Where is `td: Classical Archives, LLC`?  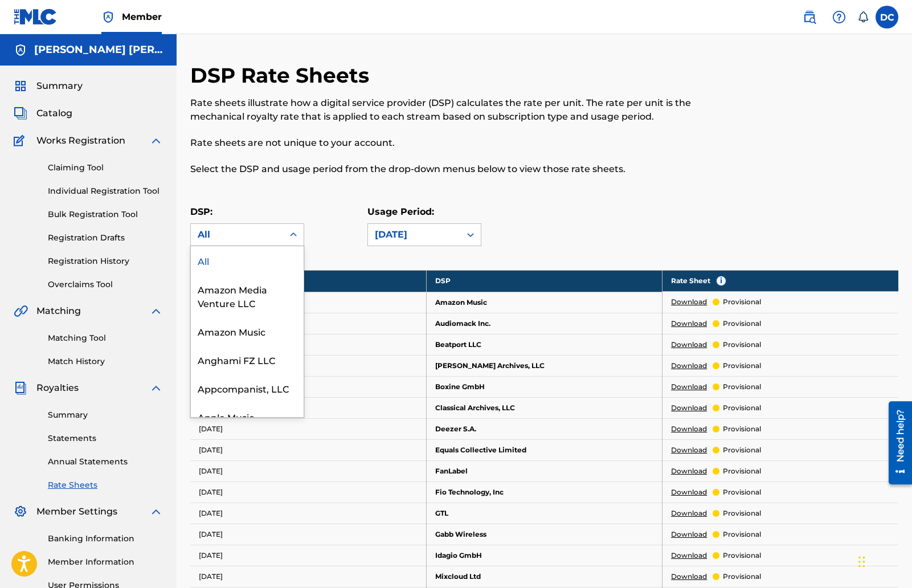 td: Classical Archives, LLC is located at coordinates (544, 408).